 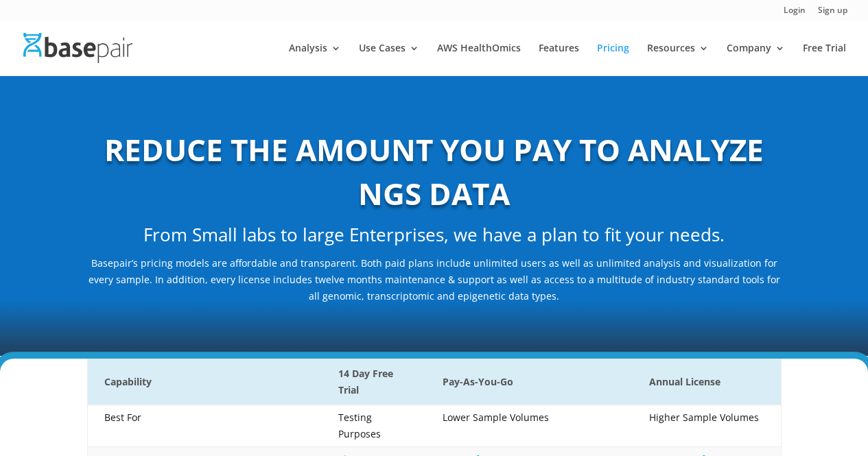 What do you see at coordinates (78, 47) in the screenshot?
I see `img: Basepair` at bounding box center [78, 47].